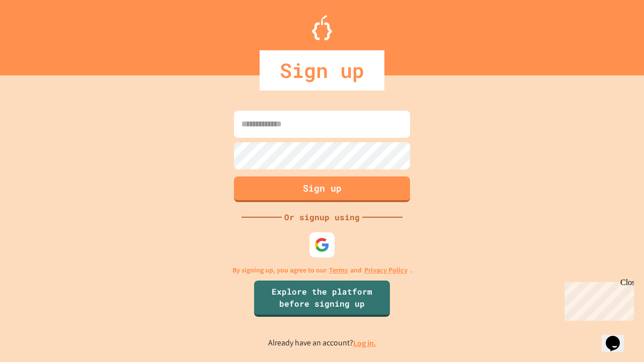 This screenshot has height=362, width=644. Describe the element at coordinates (322, 189) in the screenshot. I see `button: Sign up` at that location.